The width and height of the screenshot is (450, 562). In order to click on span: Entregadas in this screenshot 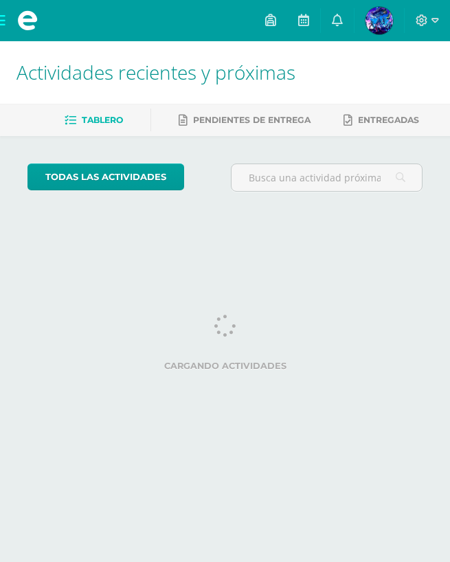, I will do `click(388, 120)`.